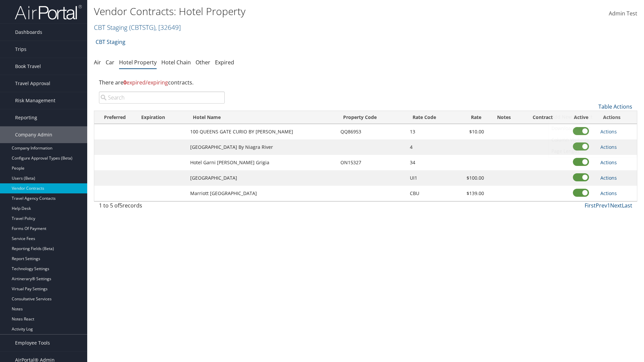  I want to click on a: Download Report, so click(593, 128).